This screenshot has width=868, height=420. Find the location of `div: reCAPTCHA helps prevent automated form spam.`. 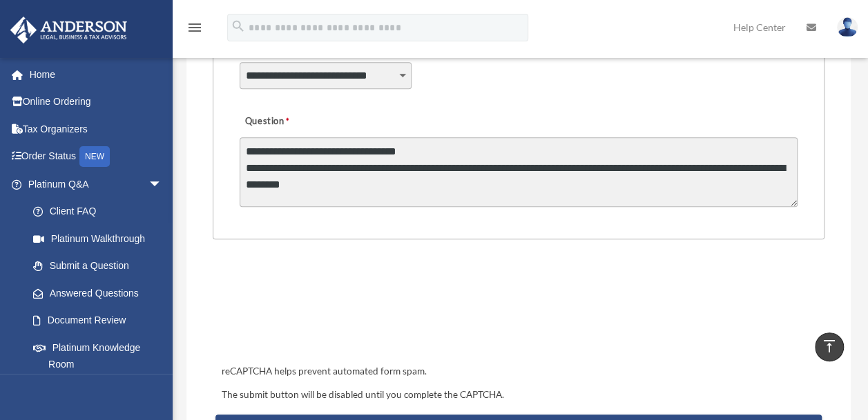

div: reCAPTCHA helps prevent automated form spam. is located at coordinates (518, 372).